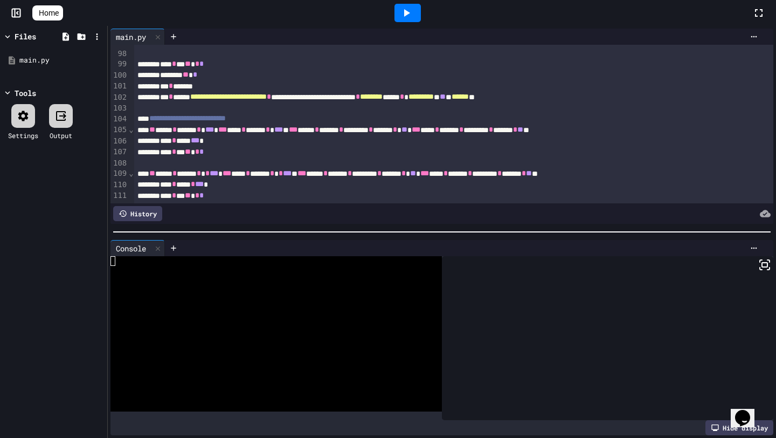  What do you see at coordinates (48, 13) in the screenshot?
I see `span: Home` at bounding box center [48, 13].